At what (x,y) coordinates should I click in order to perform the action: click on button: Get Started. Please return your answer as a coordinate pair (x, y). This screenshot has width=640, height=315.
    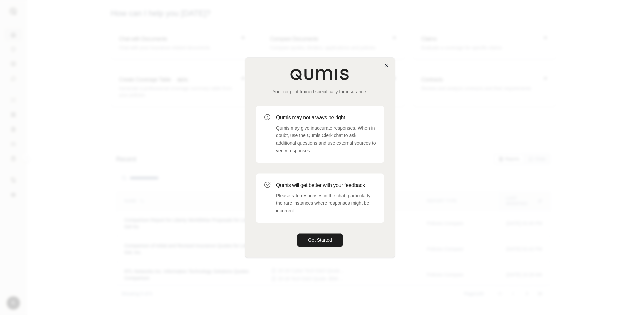
    Looking at the image, I should click on (320, 240).